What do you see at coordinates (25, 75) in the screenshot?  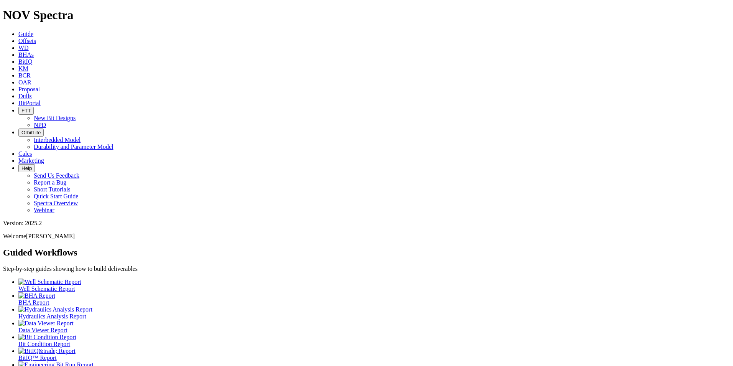 I see `span: BCR` at bounding box center [25, 75].